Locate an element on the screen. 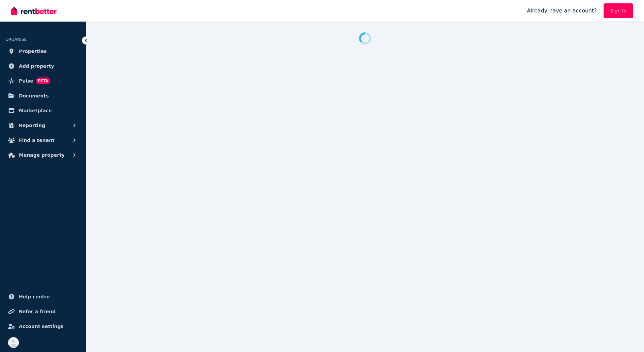  span: ORGANISE is located at coordinates (16, 39).